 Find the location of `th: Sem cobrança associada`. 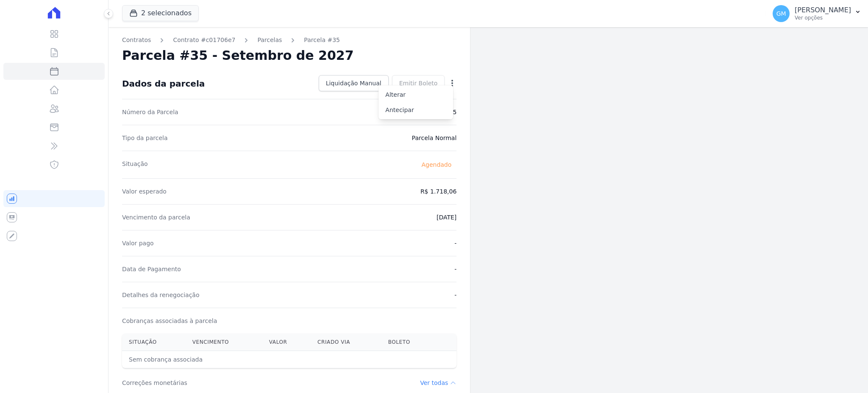

th: Sem cobrança associada is located at coordinates (252, 360).